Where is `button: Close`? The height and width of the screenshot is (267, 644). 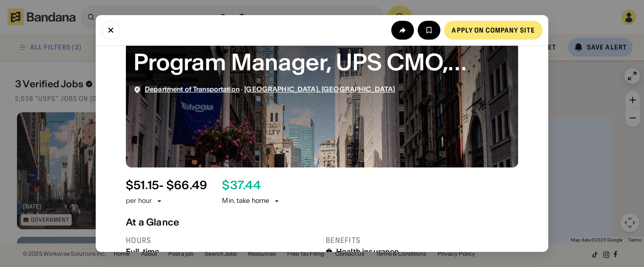
button: Close is located at coordinates (111, 30).